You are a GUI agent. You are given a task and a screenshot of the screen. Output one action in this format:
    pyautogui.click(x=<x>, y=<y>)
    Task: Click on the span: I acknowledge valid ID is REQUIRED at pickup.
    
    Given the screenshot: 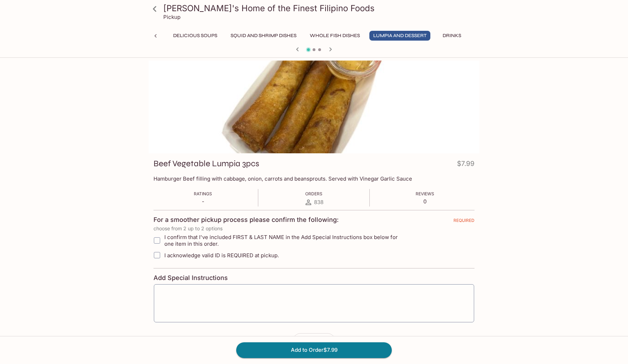 What is the action you would take?
    pyautogui.click(x=221, y=255)
    